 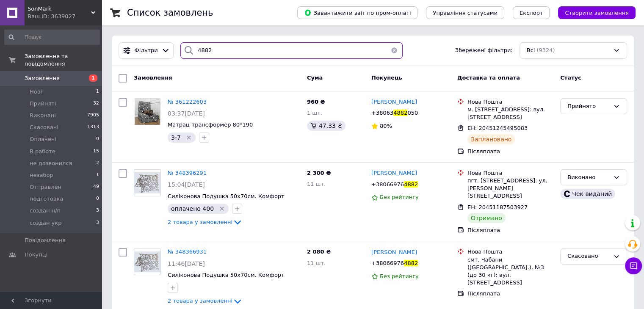 I want to click on span: Отправлен, so click(x=45, y=187).